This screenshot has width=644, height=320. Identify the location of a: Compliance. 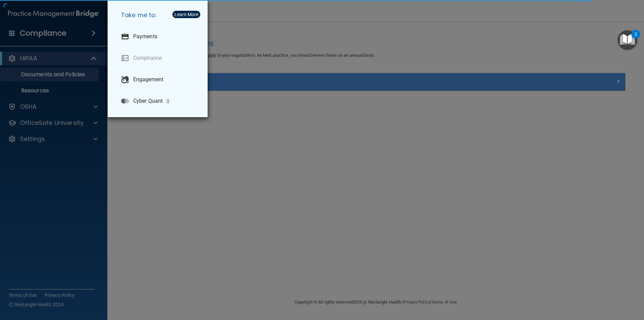
(159, 58).